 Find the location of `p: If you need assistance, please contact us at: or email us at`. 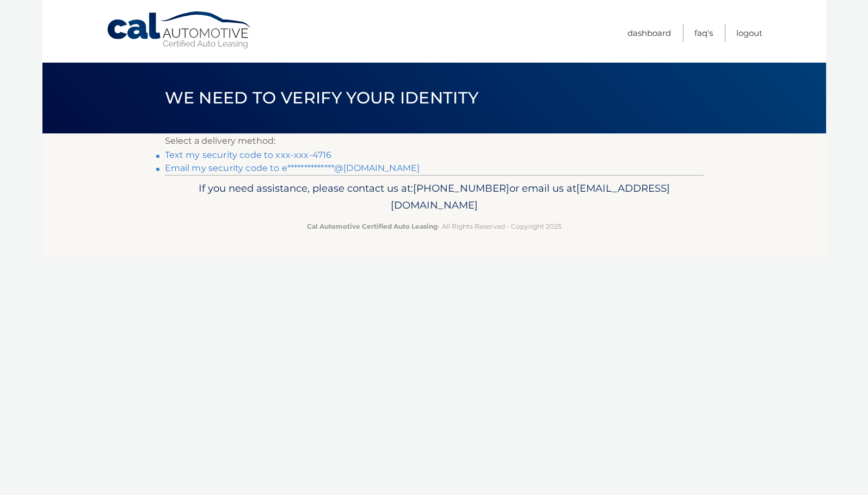

p: If you need assistance, please contact us at: or email us at is located at coordinates (435, 197).